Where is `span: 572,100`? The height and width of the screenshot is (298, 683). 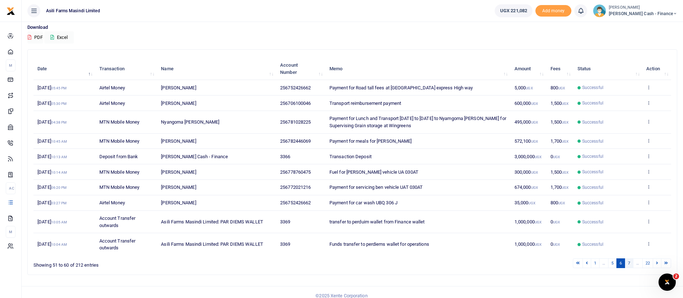 span: 572,100 is located at coordinates (526, 141).